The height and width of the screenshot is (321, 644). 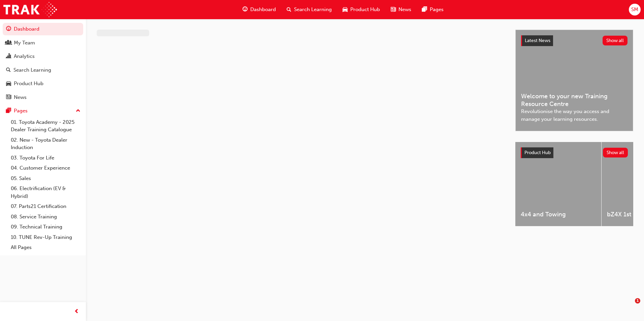 I want to click on a: 06. Electrification (EV & Hybrid), so click(x=45, y=192).